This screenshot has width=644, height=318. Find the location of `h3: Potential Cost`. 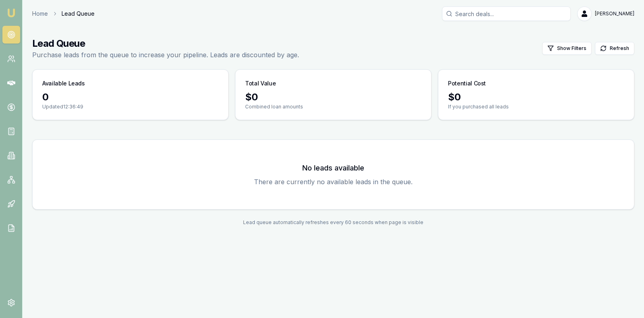

h3: Potential Cost is located at coordinates (467, 84).